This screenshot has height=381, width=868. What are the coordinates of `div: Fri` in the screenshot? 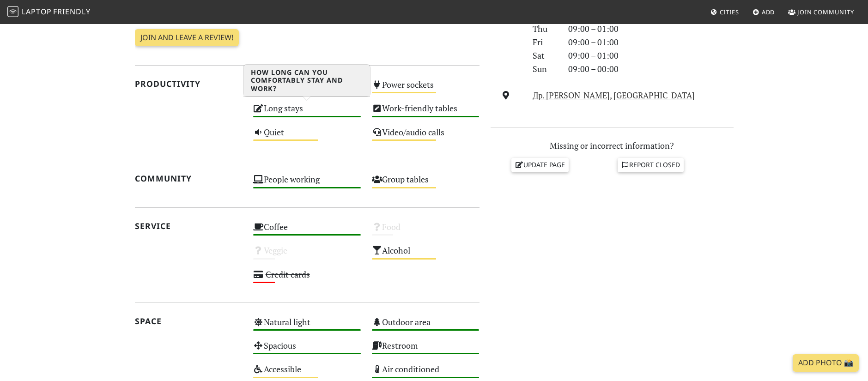 It's located at (544, 42).